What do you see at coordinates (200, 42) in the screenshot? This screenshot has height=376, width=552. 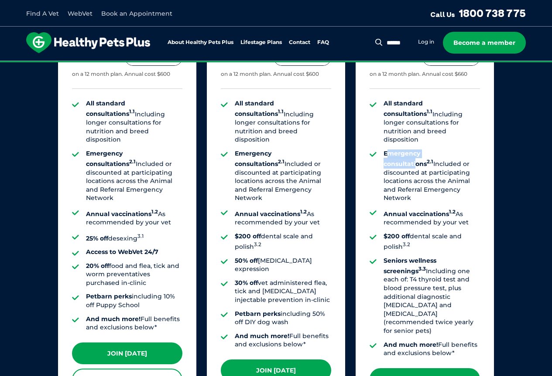 I see `a: About Healthy Pets Plus` at bounding box center [200, 42].